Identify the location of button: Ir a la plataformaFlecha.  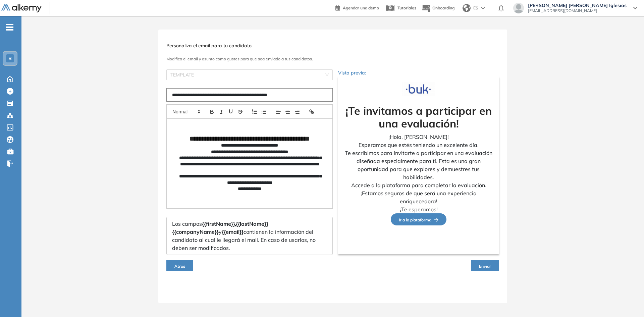
(419, 219).